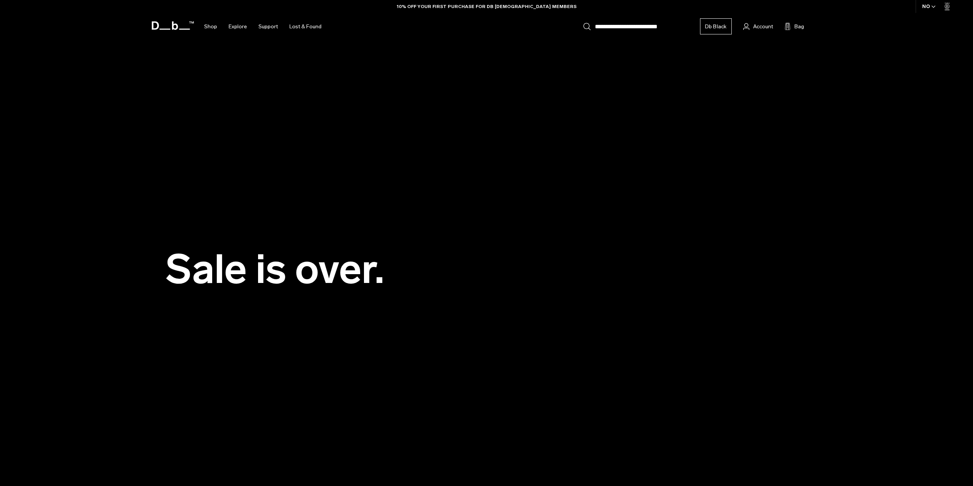  What do you see at coordinates (799, 26) in the screenshot?
I see `span: Bag` at bounding box center [799, 26].